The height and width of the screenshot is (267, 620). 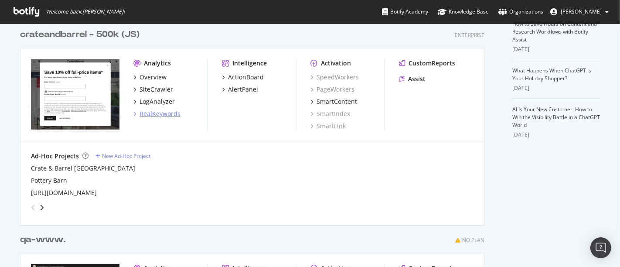 What do you see at coordinates (330, 114) in the screenshot?
I see `a: SmartIndex` at bounding box center [330, 114].